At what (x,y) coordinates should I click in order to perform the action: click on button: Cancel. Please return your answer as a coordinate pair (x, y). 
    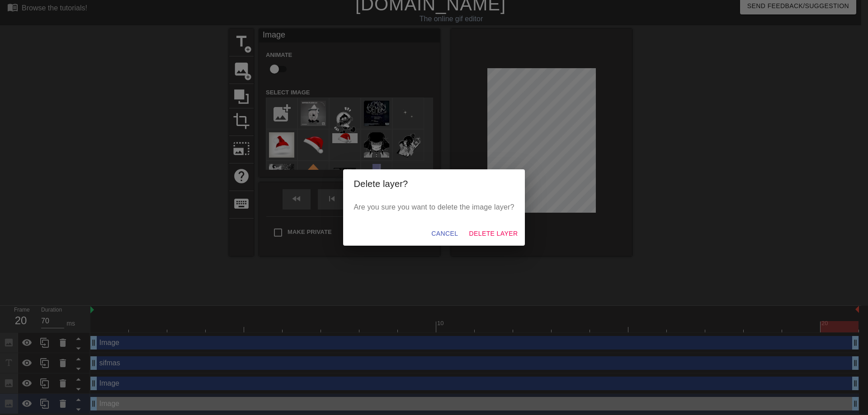
    Looking at the image, I should click on (445, 233).